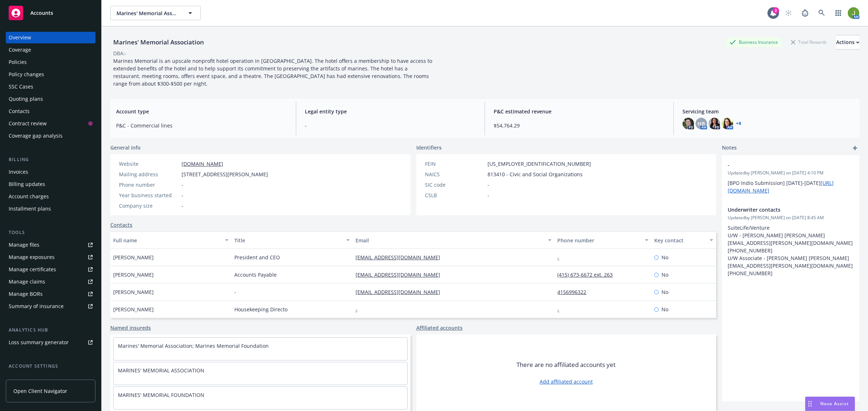 Image resolution: width=868 pixels, height=411 pixels. What do you see at coordinates (788, 13) in the screenshot?
I see `a: Start snowing` at bounding box center [788, 13].